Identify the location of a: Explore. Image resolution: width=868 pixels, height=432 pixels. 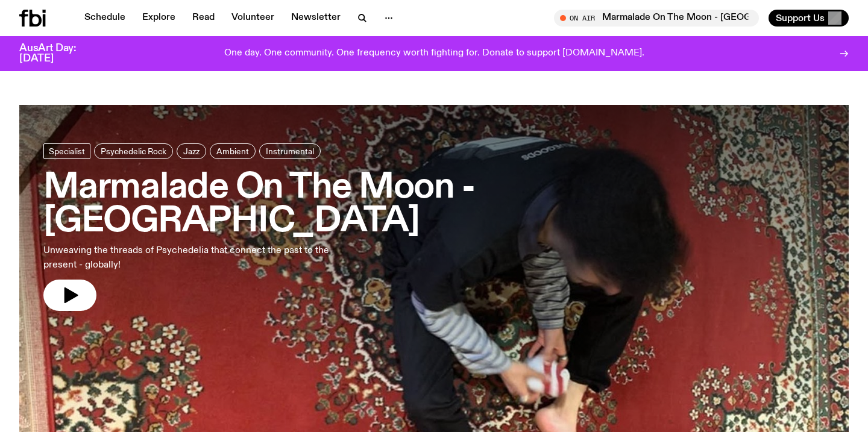
(158, 18).